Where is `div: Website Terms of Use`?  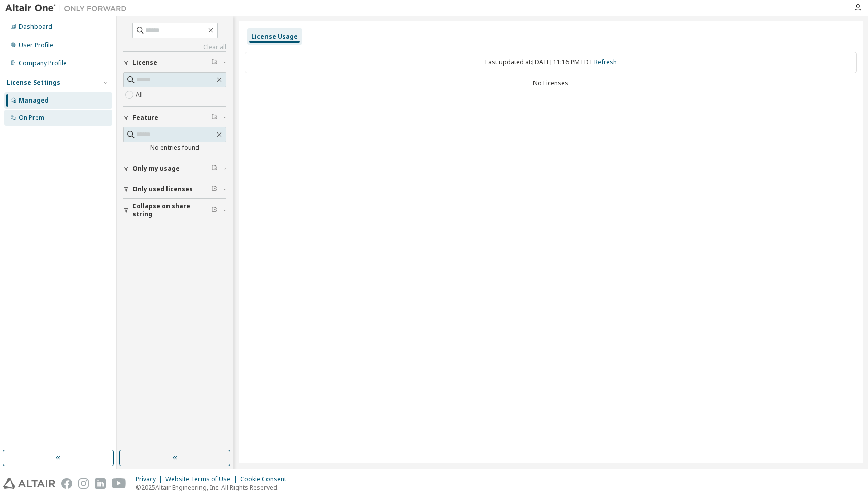
div: Website Terms of Use is located at coordinates (202, 479).